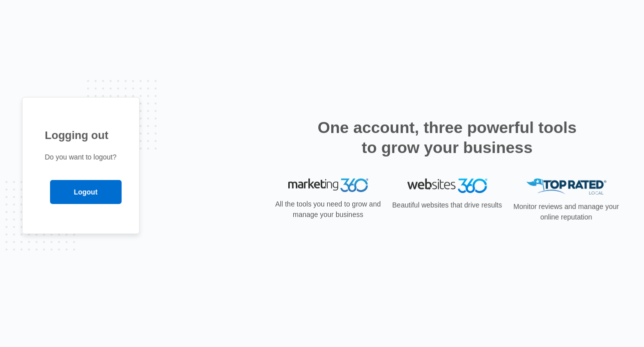 The height and width of the screenshot is (347, 644). I want to click on p: Do you want to logout?, so click(80, 157).